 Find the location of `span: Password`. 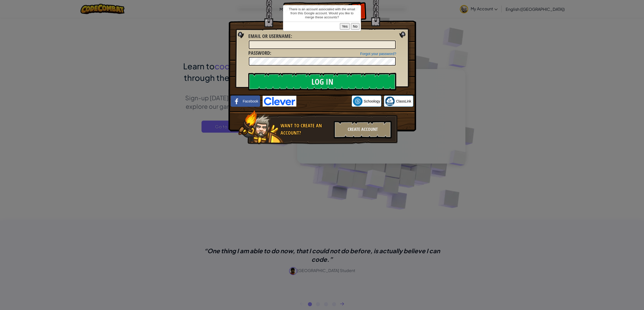

span: Password is located at coordinates (259, 53).